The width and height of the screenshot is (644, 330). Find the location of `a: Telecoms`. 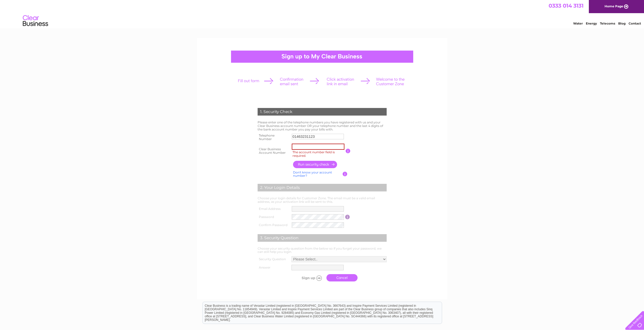

a: Telecoms is located at coordinates (608, 23).